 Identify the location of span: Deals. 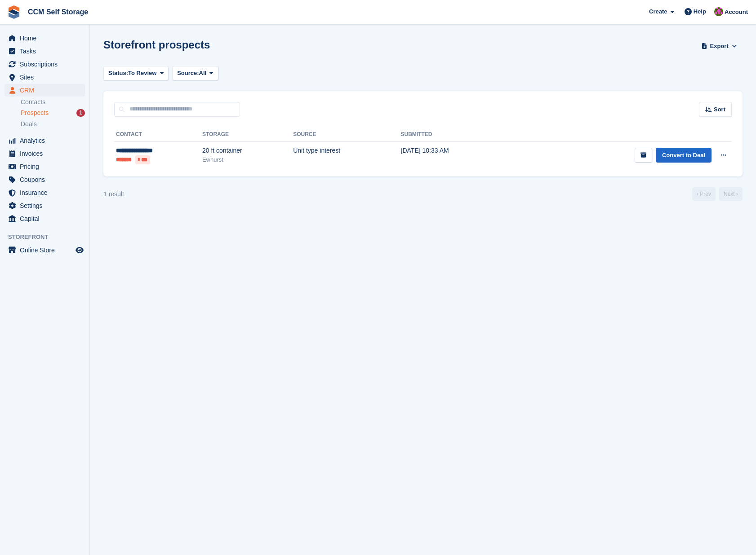
(29, 124).